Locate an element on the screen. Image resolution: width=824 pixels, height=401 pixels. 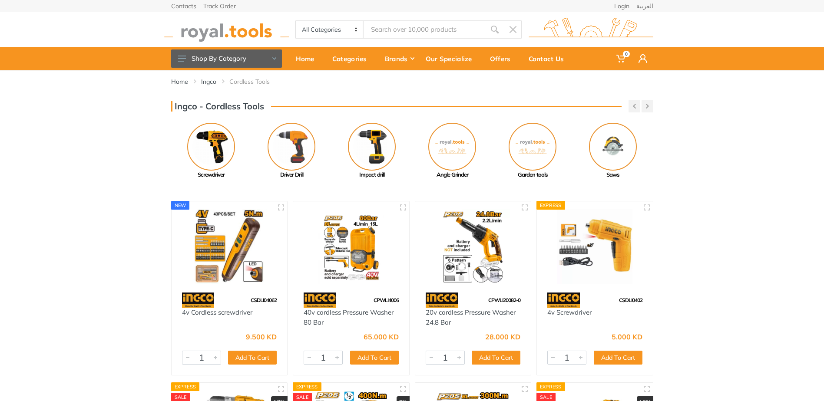
span: 0 is located at coordinates (626, 54).